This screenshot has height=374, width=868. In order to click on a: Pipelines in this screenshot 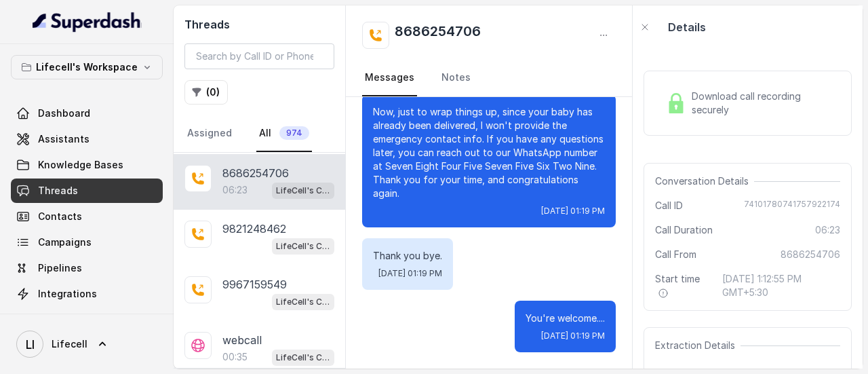, I will do `click(87, 268)`.